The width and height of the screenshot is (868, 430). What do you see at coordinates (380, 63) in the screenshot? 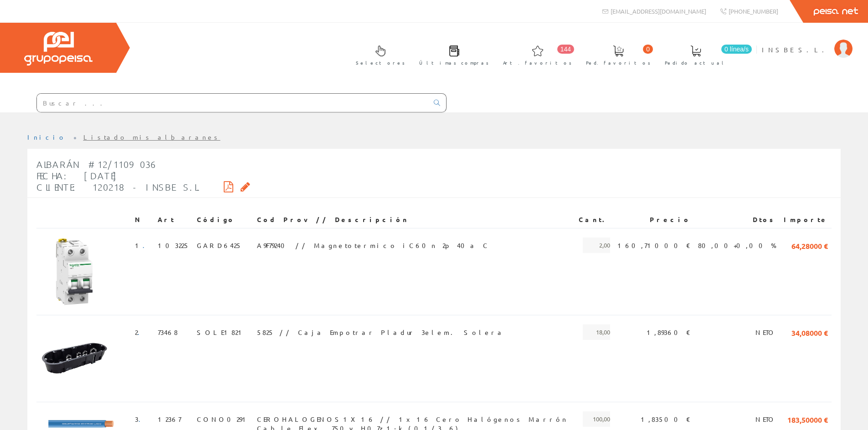
I see `span: Selectores` at bounding box center [380, 63].